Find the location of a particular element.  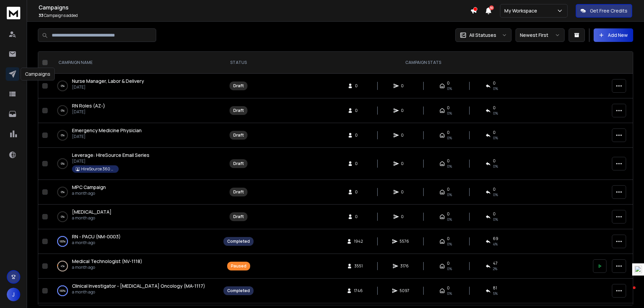

button: J is located at coordinates (14, 295).